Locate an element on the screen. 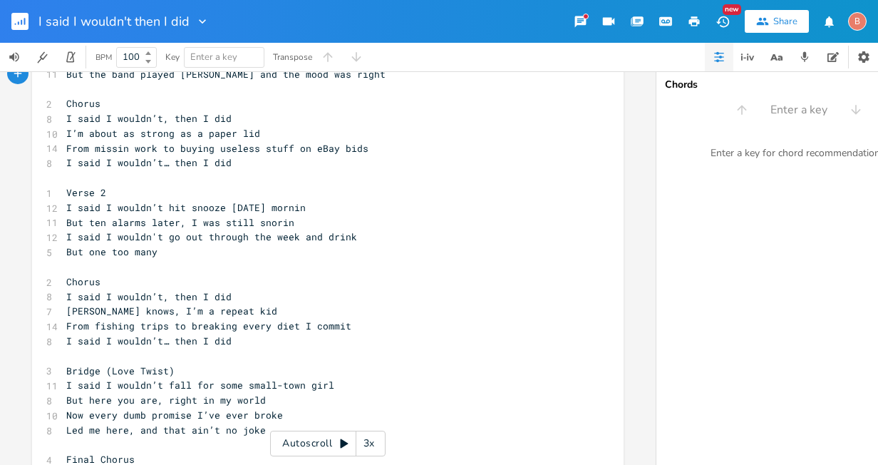  span: Bridge (Love Twist) is located at coordinates (120, 371).